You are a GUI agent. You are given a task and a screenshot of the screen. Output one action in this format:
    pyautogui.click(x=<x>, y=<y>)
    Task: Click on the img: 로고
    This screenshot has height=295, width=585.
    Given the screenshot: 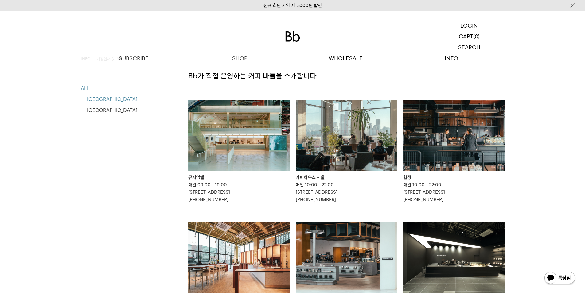 What is the action you would take?
    pyautogui.click(x=293, y=36)
    